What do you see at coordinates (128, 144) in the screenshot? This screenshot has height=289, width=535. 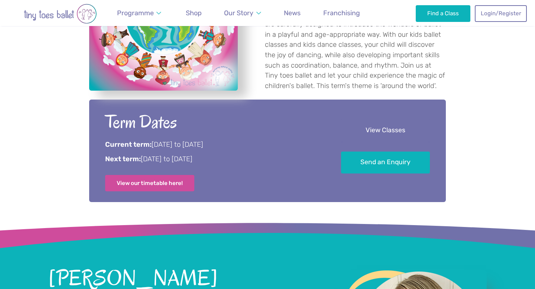 I see `strong: Current term:` at bounding box center [128, 144].